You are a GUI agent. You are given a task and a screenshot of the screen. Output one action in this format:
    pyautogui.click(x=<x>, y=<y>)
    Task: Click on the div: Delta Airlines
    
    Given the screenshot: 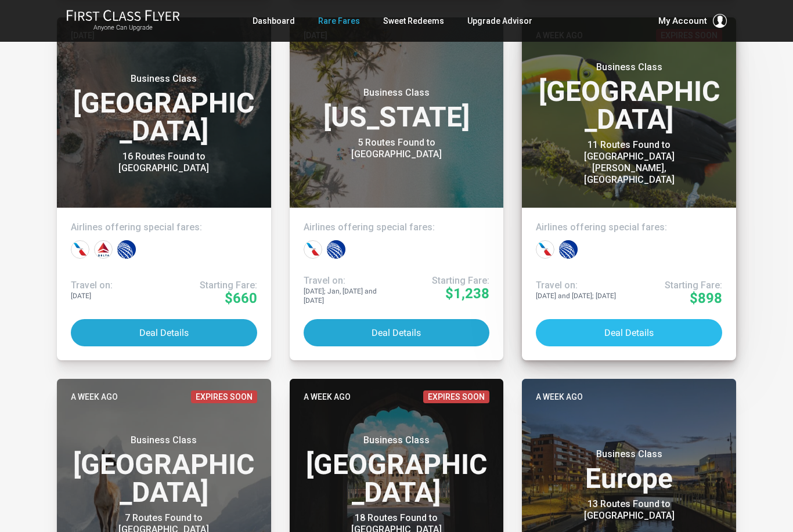 What is the action you would take?
    pyautogui.click(x=103, y=249)
    